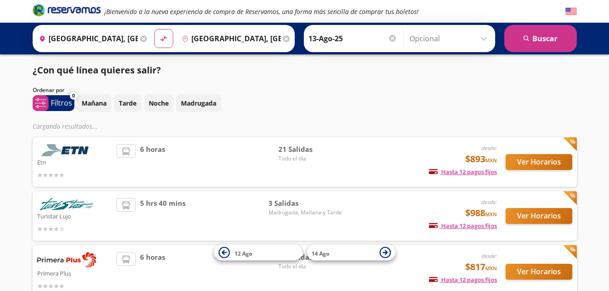 The image size is (609, 291). I want to click on p: Ordenar por, so click(49, 90).